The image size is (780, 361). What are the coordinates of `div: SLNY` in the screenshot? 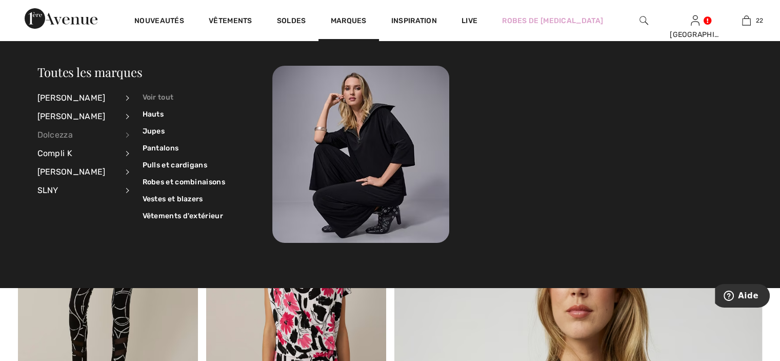 It's located at (77, 190).